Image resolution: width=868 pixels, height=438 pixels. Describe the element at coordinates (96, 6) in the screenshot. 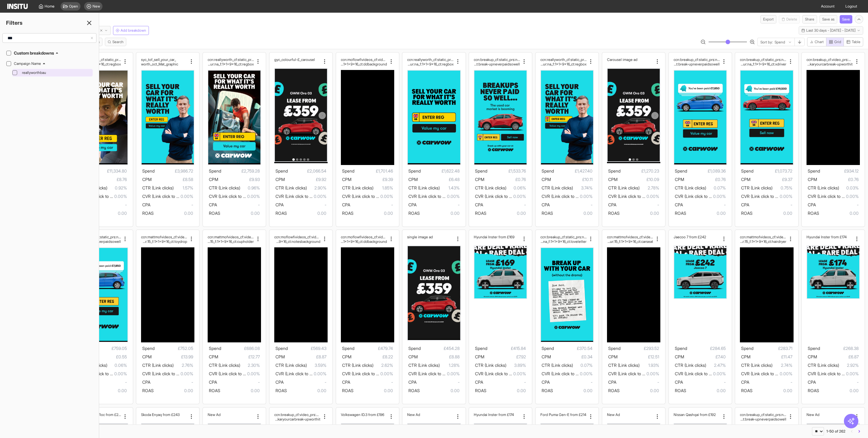

I see `span: New` at that location.